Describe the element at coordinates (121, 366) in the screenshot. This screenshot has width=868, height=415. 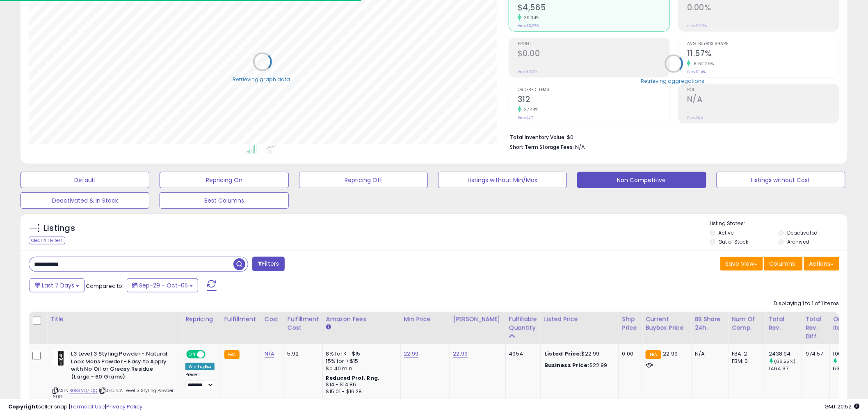
I see `b: L3 Level 3 Styling Powder - Natural Look Mens Powder - Easy to Apply with No Oil or Greasy Residu...` at that location.